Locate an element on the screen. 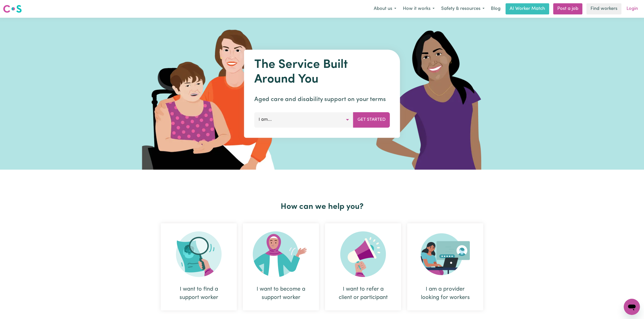  p: Aged care and disability support on your terms is located at coordinates (322, 99).